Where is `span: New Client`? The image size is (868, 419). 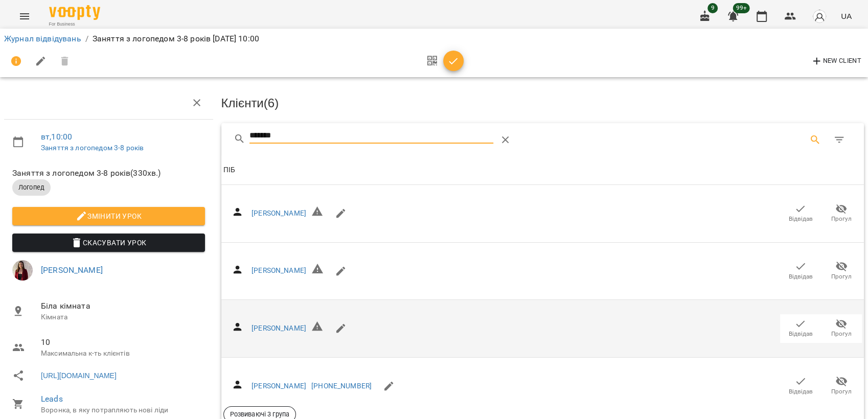 span: New Client is located at coordinates (836, 62).